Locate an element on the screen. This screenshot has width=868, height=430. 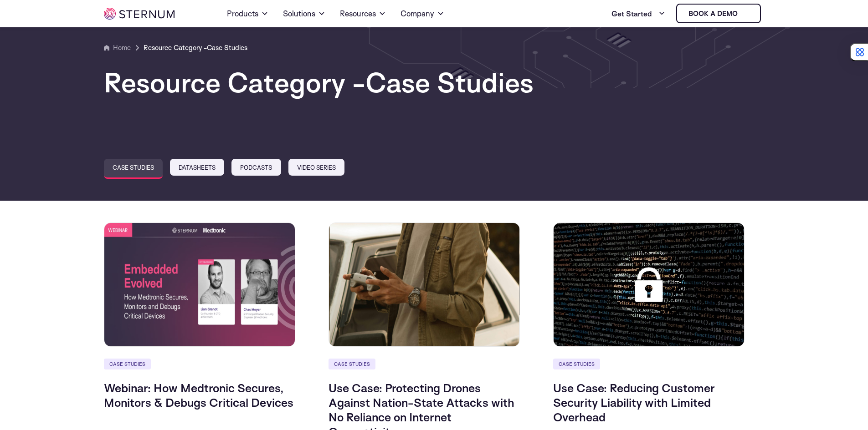
a: Video Series is located at coordinates (316, 167).